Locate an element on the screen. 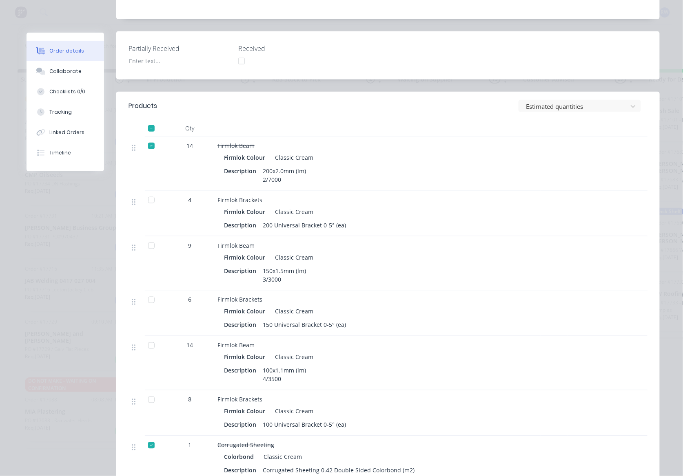 The width and height of the screenshot is (683, 476). button: Order details is located at coordinates (65, 51).